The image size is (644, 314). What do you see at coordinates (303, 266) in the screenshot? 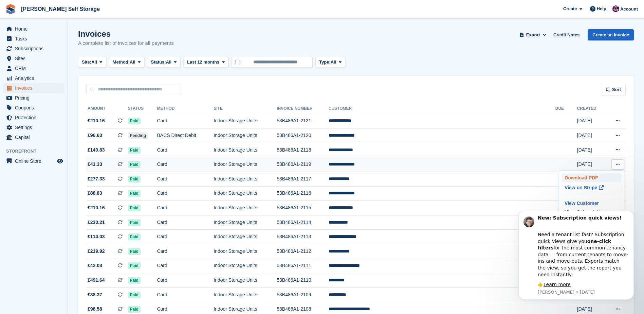
I see `td: 53B486A1-2111` at bounding box center [303, 266].